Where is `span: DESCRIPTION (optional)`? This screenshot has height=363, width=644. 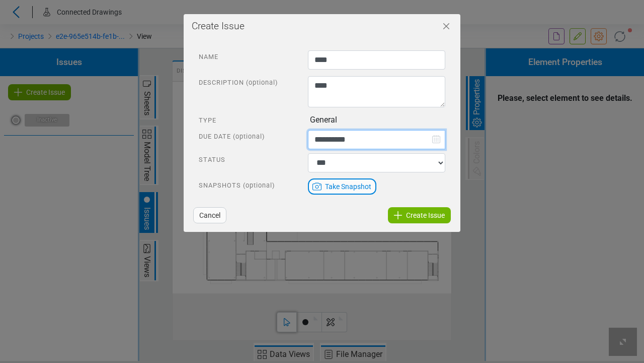 span: DESCRIPTION (optional) is located at coordinates (238, 82).